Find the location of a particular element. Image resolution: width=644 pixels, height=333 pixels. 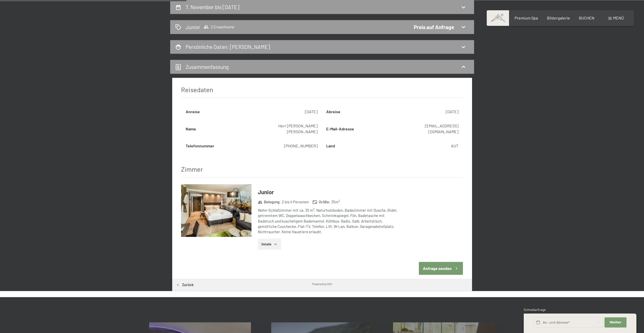

a: Bildergalerie is located at coordinates (558, 18).